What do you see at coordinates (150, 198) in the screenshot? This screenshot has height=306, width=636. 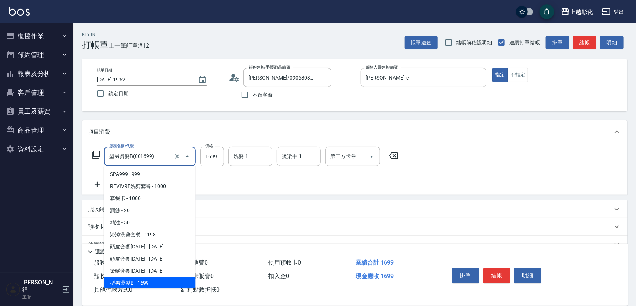 I see `span: 套餐卡 - 1000` at bounding box center [150, 198].